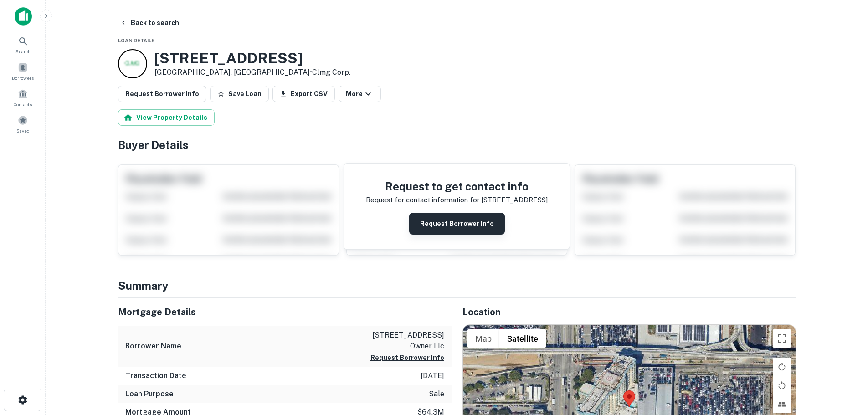 Image resolution: width=868 pixels, height=415 pixels. Describe the element at coordinates (153, 346) in the screenshot. I see `h6: Borrower Name` at that location.